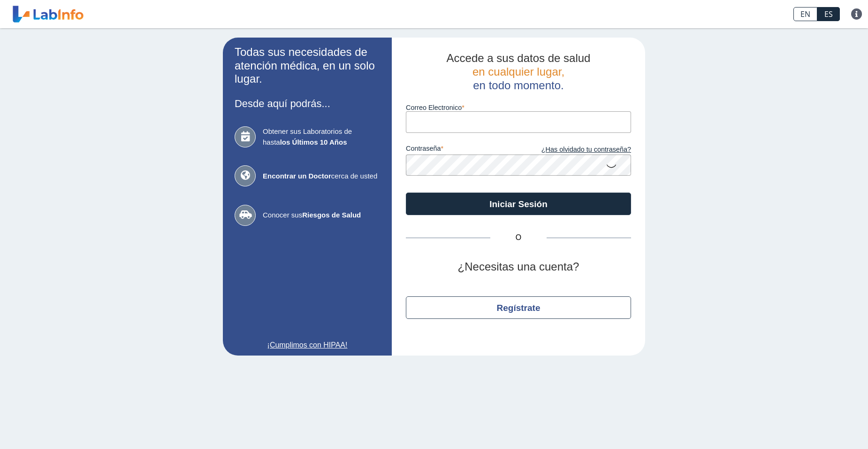 Image resolution: width=868 pixels, height=449 pixels. Describe the element at coordinates (331, 215) in the screenshot. I see `b: Riesgos de Salud` at that location.